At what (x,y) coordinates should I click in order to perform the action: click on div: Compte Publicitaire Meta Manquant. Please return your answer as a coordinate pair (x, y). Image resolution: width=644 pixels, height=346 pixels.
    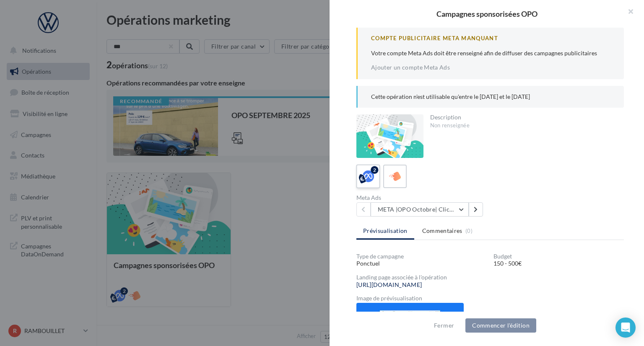
    Looking at the image, I should click on (491, 38).